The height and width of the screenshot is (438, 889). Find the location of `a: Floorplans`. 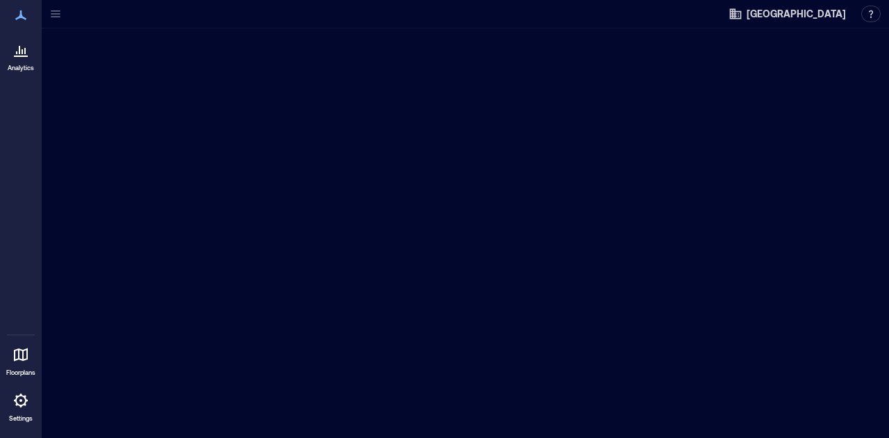

a: Floorplans is located at coordinates (21, 360).